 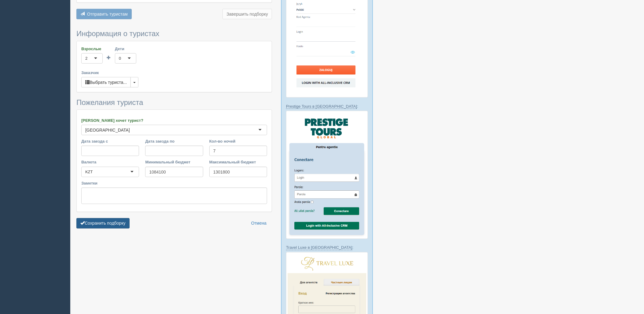 What do you see at coordinates (238, 141) in the screenshot?
I see `label: Кол-во ночей` at bounding box center [238, 141].